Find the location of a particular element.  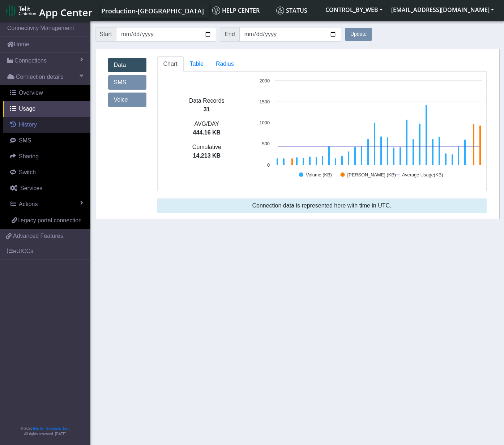

text: Average Usage(KB) is located at coordinates (423, 174).